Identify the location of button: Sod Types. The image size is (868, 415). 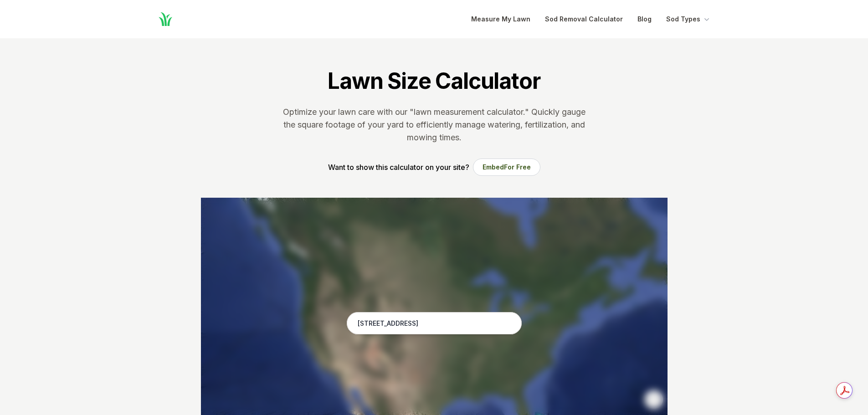
(689, 20).